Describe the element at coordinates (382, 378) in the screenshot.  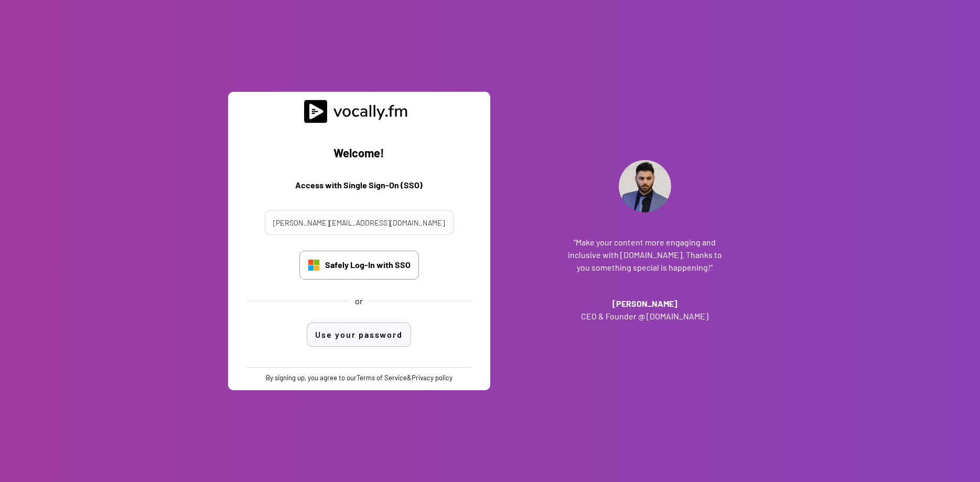
I see `a: Terms of Service` at that location.